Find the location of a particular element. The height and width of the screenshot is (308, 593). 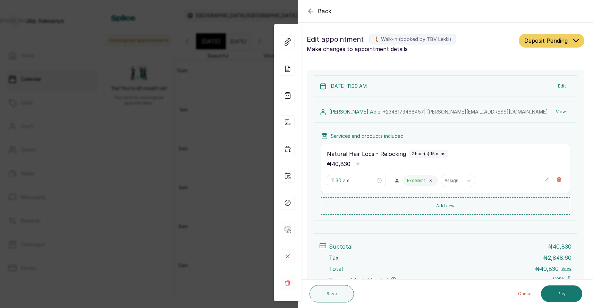

button: Cancel is located at coordinates (525, 294).